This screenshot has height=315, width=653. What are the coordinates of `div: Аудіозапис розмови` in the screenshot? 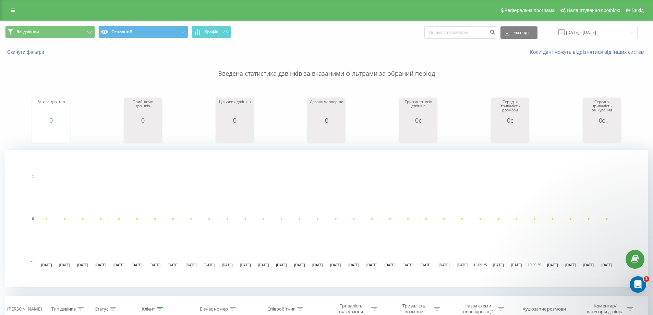 It's located at (545, 309).